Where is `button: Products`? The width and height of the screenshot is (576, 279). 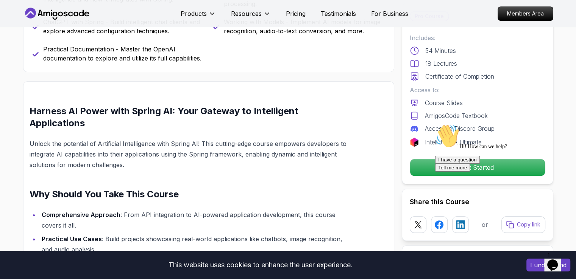 button: Products is located at coordinates (198, 17).